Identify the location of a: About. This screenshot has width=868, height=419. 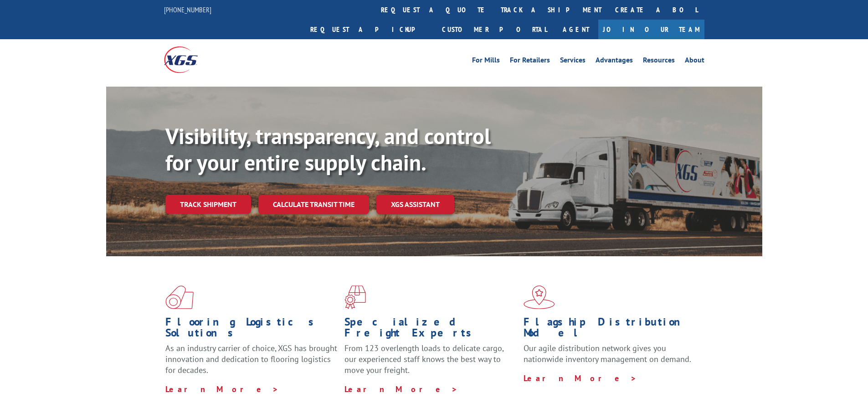
(695, 61).